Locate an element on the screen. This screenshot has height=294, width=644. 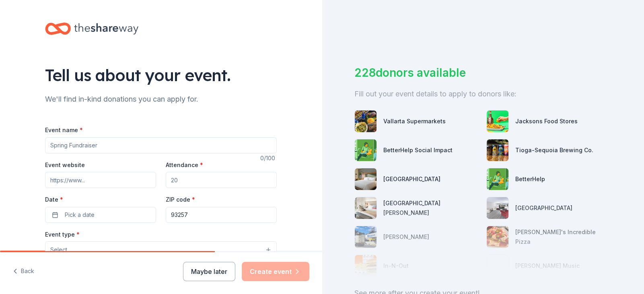
img: photo for Vallarta Supermarkets is located at coordinates (366, 121).